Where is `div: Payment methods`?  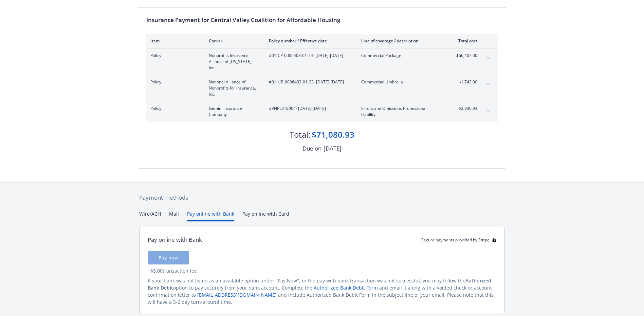
div: Payment methods is located at coordinates (322, 198).